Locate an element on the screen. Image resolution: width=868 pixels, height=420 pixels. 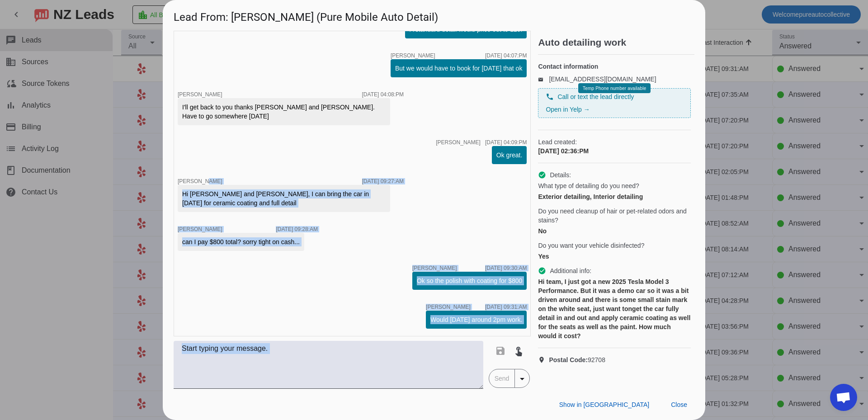
div: Open chat is located at coordinates (844, 397).